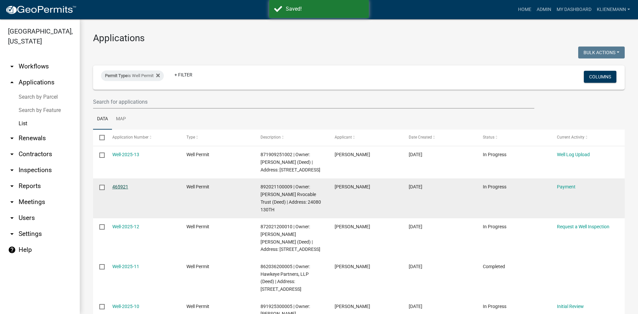 This screenshot has width=638, height=314. I want to click on a: Well-2025-13, so click(126, 154).